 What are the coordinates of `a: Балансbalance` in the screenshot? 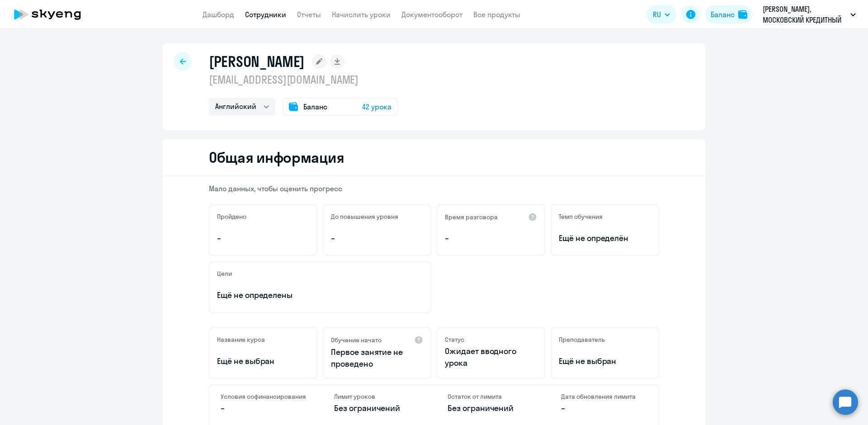 It's located at (729, 15).